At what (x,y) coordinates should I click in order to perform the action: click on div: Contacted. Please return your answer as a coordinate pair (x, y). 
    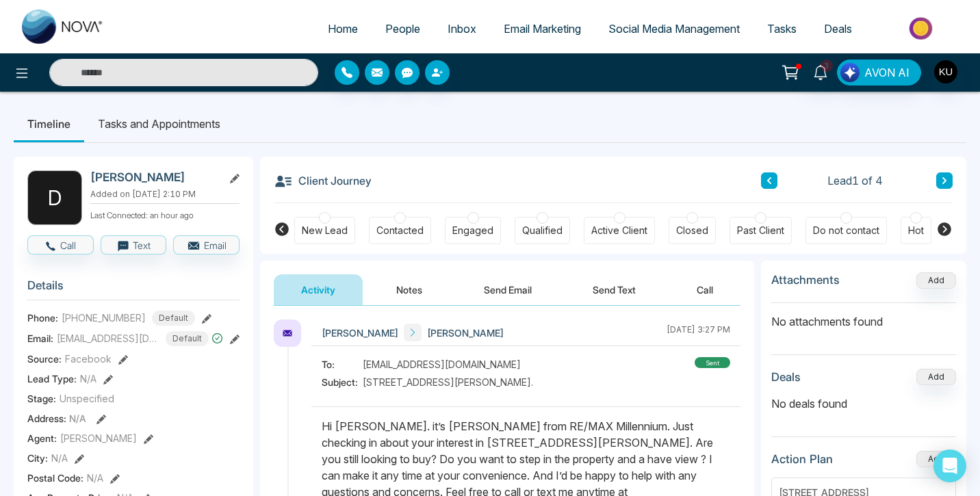
    Looking at the image, I should click on (399, 231).